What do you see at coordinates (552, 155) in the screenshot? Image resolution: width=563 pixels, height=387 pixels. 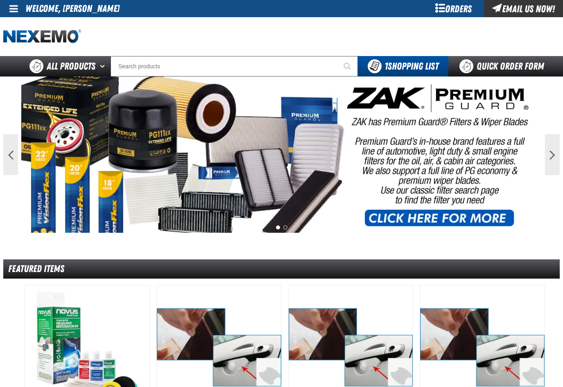 I see `button: Next` at bounding box center [552, 155].